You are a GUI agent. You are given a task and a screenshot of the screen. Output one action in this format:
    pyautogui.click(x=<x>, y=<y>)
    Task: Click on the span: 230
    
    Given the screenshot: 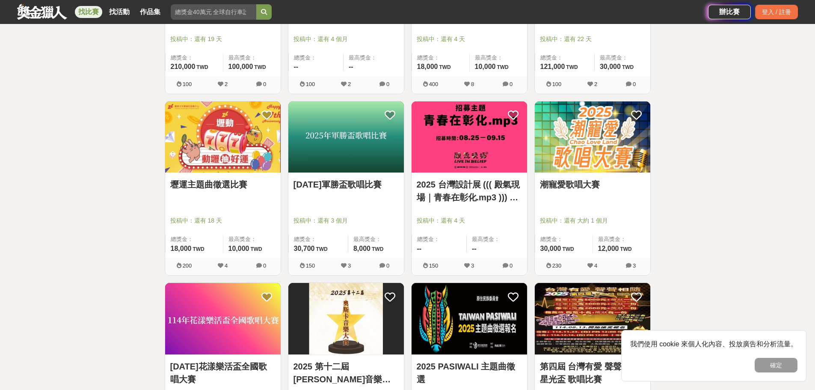 What is the action you would take?
    pyautogui.click(x=557, y=265)
    